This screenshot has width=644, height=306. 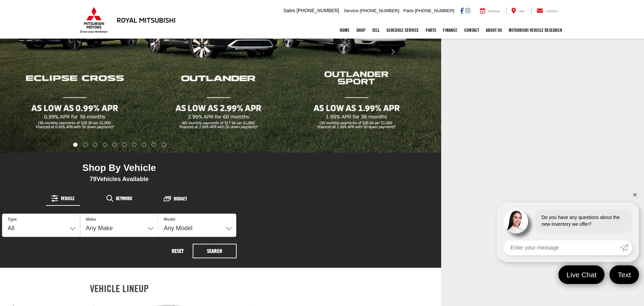 I want to click on input: Enter your message, so click(x=562, y=247).